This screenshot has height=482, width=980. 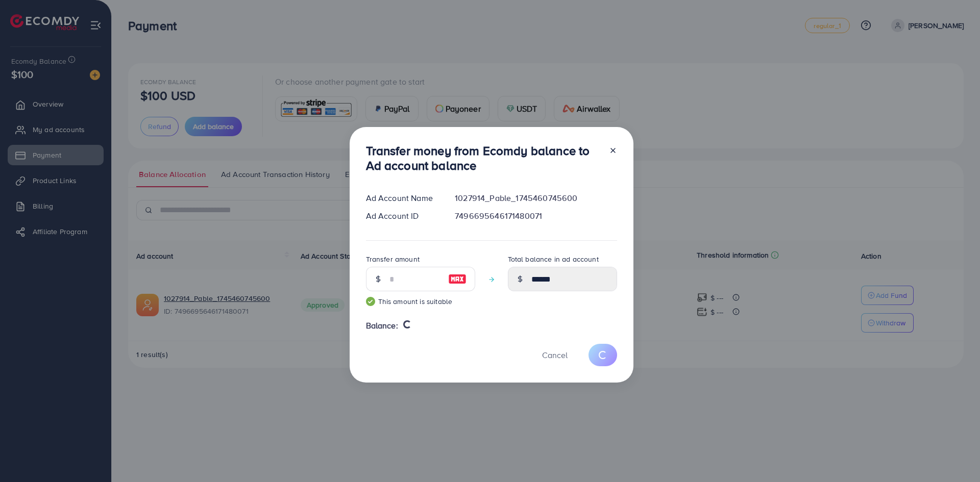 I want to click on img: image, so click(x=457, y=279).